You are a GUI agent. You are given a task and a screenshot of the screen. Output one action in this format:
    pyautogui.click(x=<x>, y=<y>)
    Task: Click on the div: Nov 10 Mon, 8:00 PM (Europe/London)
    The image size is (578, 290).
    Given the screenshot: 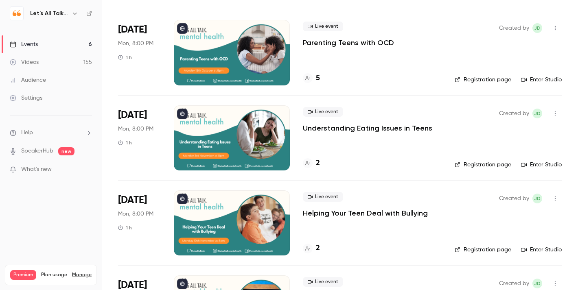 What is the action you would take?
    pyautogui.click(x=139, y=223)
    